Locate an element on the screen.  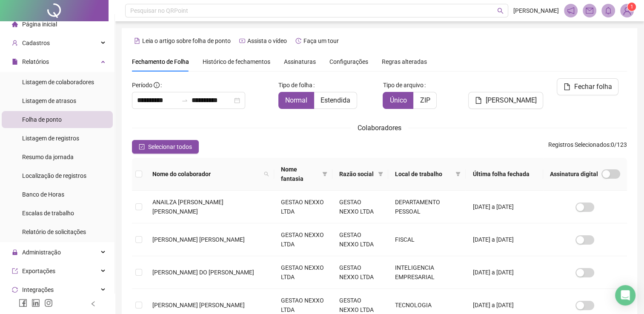
span: Assinatura digital is located at coordinates (574, 174).